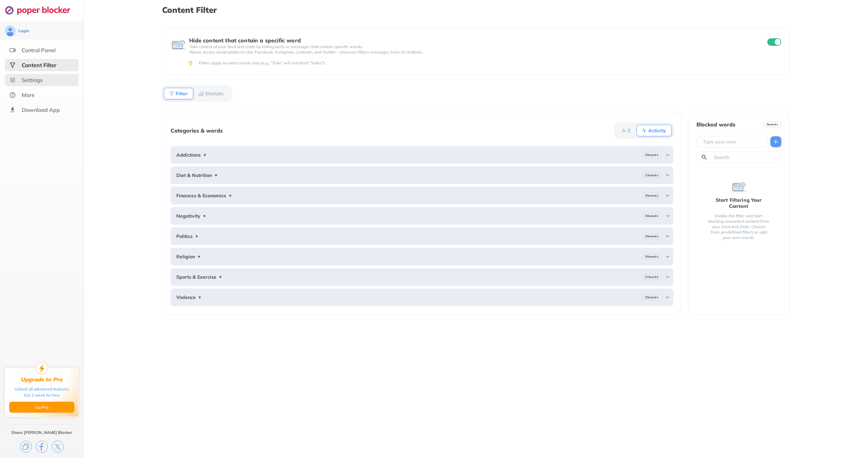  I want to click on img: Filter, so click(171, 94).